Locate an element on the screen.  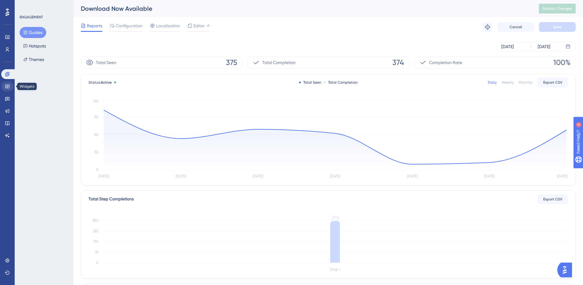
button: Cancel is located at coordinates (516, 27).